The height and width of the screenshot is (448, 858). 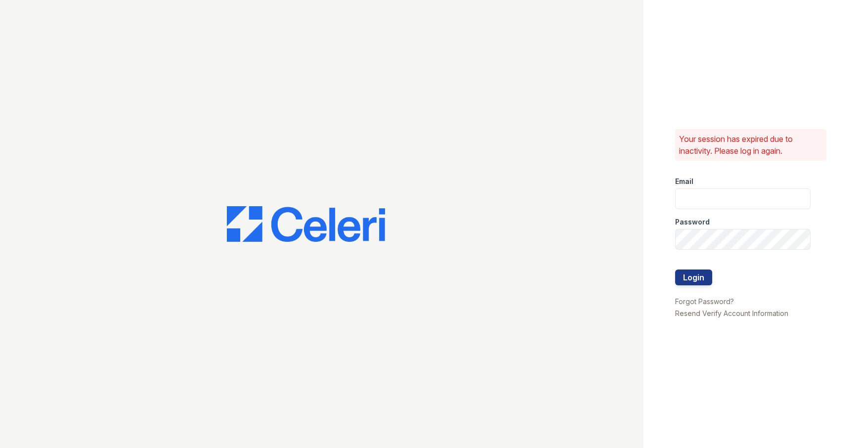 I want to click on label: Password, so click(x=692, y=222).